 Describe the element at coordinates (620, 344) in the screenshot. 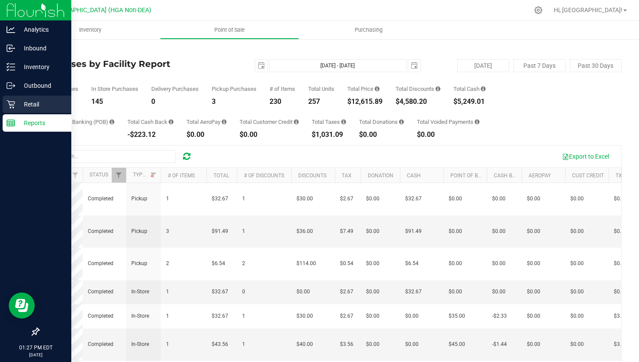

I see `span: $3.00` at that location.